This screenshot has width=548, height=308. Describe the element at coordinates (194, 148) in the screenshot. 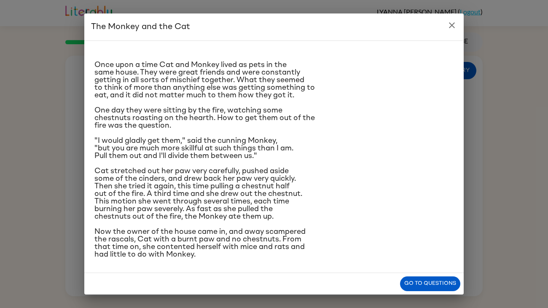

I see `span: "I would gladly get them," said the cunning Monkey, "but you are much more skillful at such thing...` at that location.